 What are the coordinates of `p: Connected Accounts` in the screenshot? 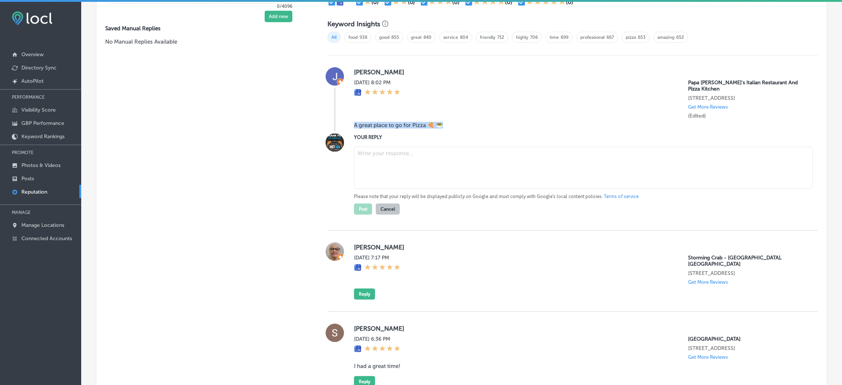 It's located at (47, 238).